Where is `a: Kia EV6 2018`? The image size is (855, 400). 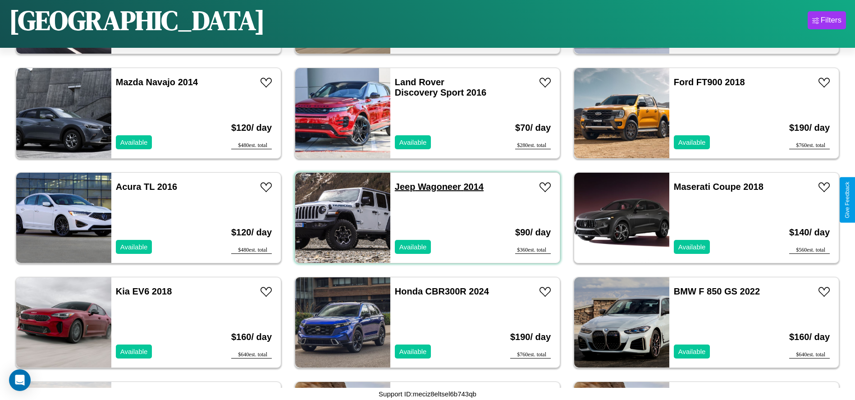 a: Kia EV6 2018 is located at coordinates (144, 291).